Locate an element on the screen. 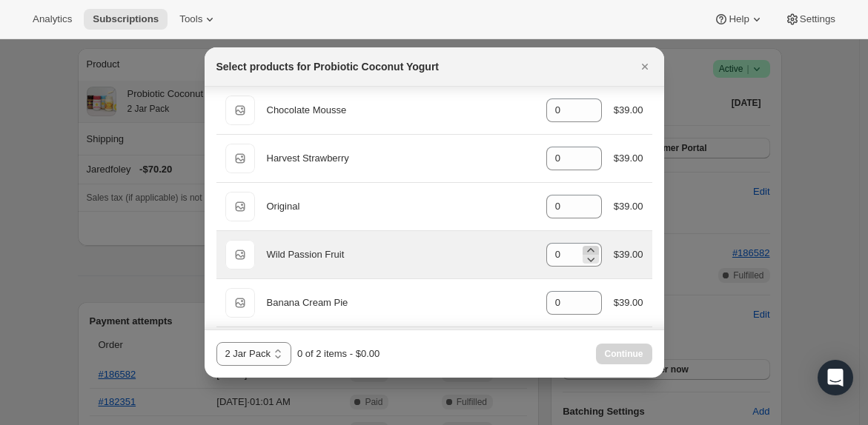 The width and height of the screenshot is (868, 425). div: Original is located at coordinates (400, 207).